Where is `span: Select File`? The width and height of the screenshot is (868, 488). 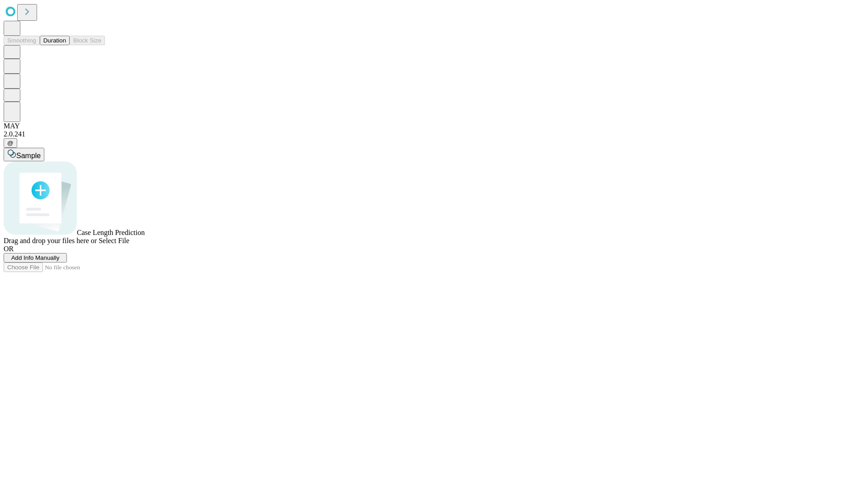
span: Select File is located at coordinates (114, 240).